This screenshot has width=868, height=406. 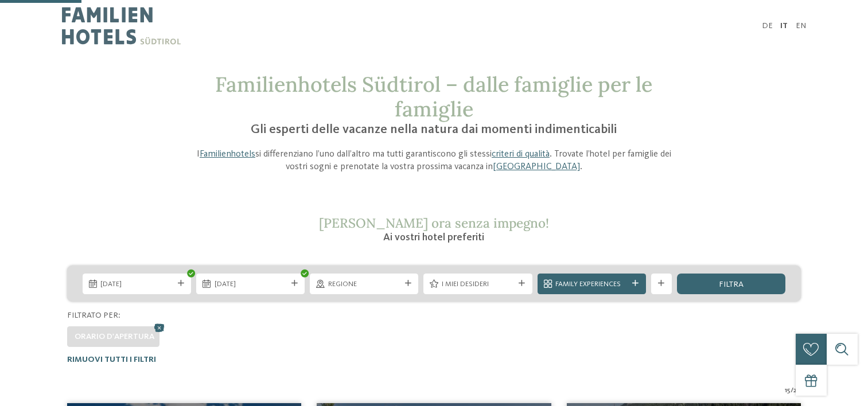 What do you see at coordinates (114, 337) in the screenshot?
I see `span: Orario d'apertura` at bounding box center [114, 337].